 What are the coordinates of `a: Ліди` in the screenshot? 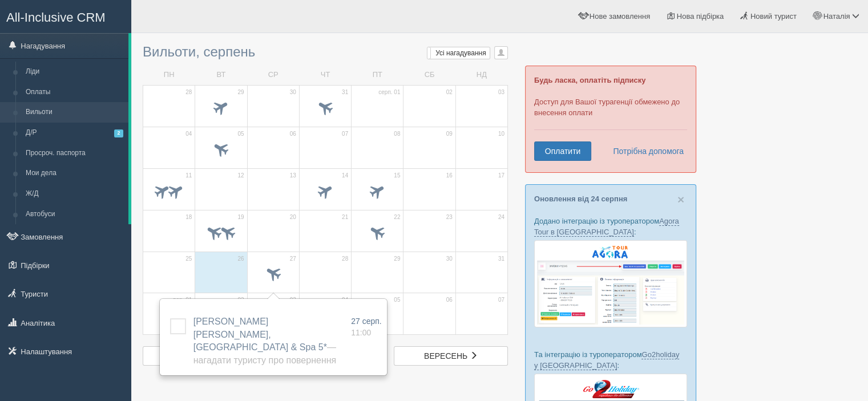 It's located at (74, 72).